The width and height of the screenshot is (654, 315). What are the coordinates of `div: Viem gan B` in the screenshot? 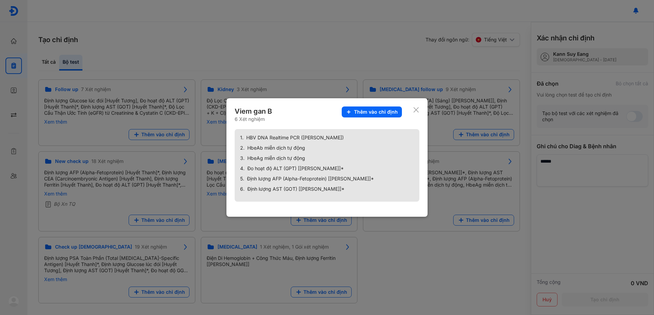 It's located at (254, 111).